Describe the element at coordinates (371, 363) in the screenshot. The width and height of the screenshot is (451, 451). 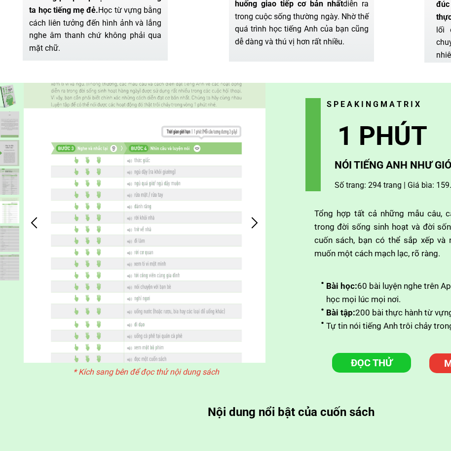
I see `p: ĐỌC THỬ` at that location.